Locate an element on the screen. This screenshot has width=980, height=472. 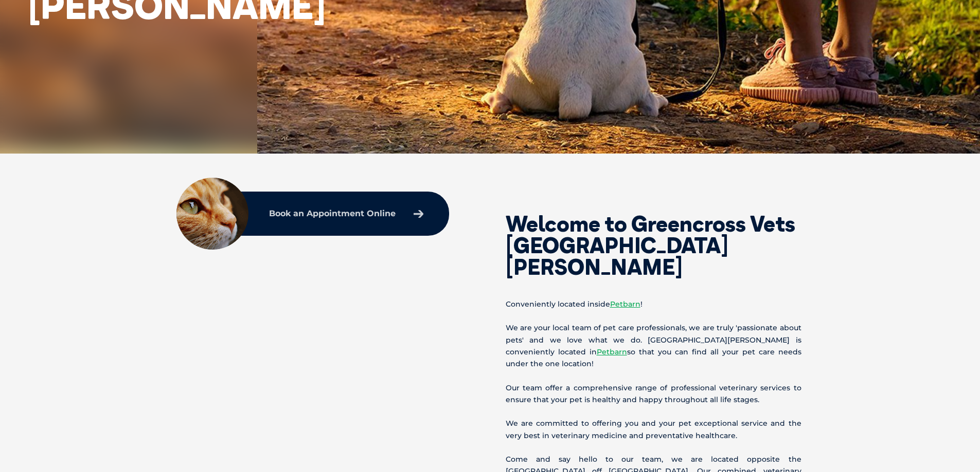
p: Our team offer a comprehensive range of professional veterinary services to ensure that your pet ... is located at coordinates (653, 394).